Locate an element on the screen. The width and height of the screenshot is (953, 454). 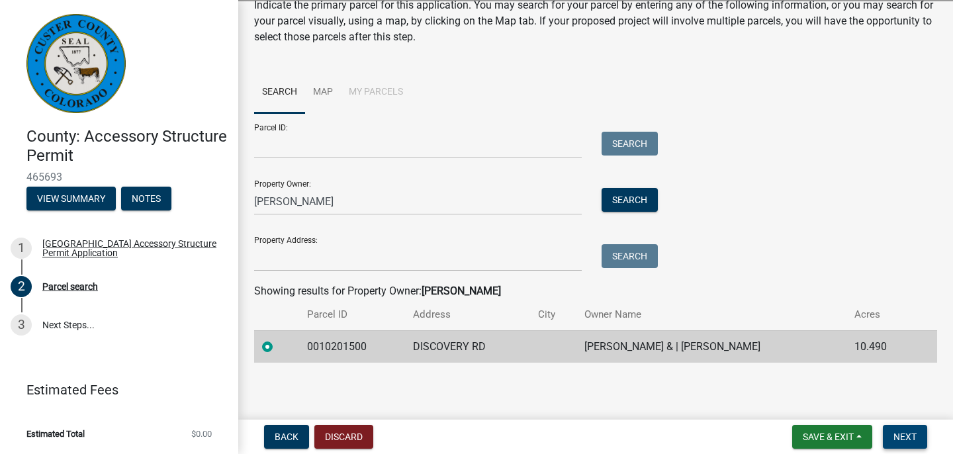
div: Sign out is located at coordinates (477, 71).